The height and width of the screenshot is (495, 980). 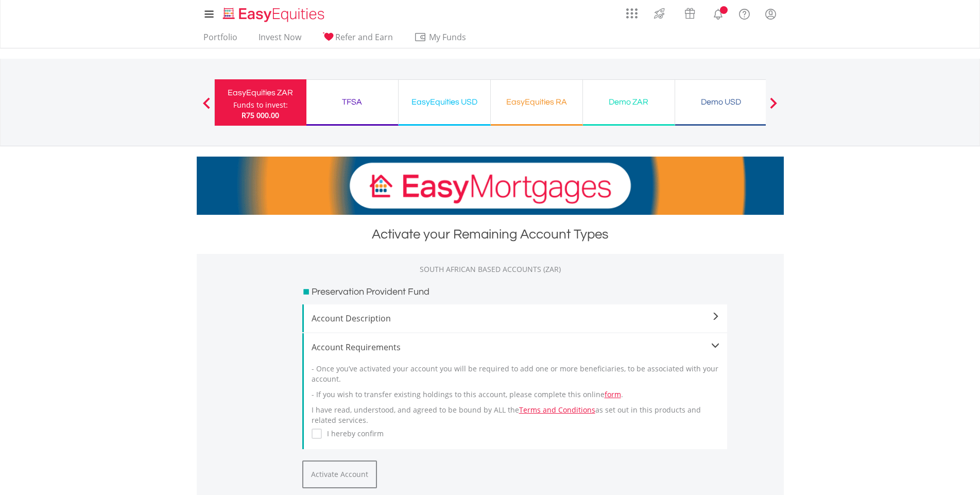 I want to click on img: vouchers-v2.svg, so click(x=690, y=13).